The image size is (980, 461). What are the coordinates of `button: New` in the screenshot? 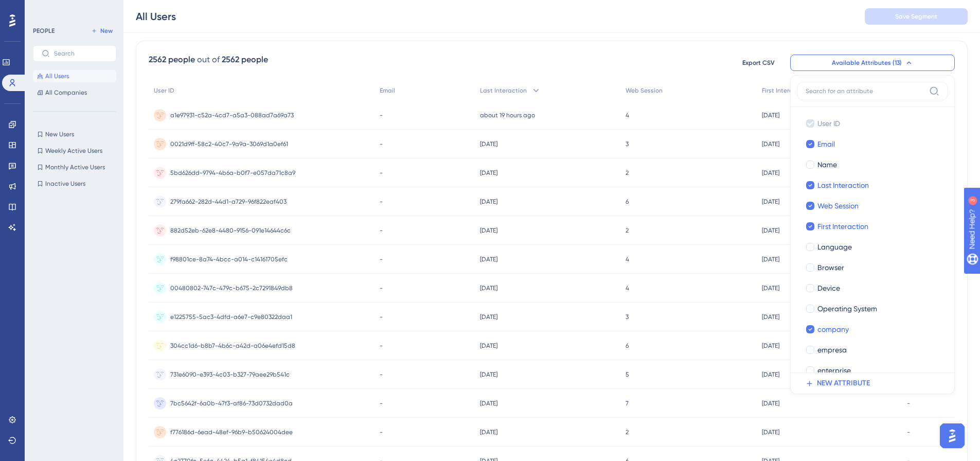 It's located at (102, 31).